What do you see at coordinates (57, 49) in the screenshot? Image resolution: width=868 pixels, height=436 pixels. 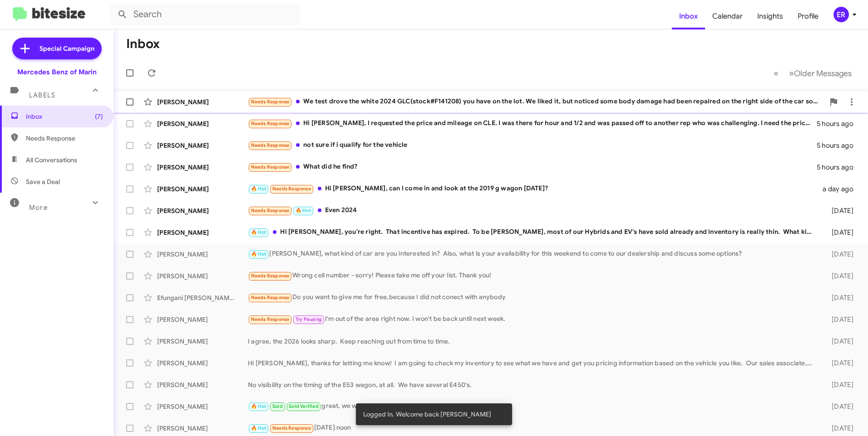 I see `a: Special Campaign` at bounding box center [57, 49].